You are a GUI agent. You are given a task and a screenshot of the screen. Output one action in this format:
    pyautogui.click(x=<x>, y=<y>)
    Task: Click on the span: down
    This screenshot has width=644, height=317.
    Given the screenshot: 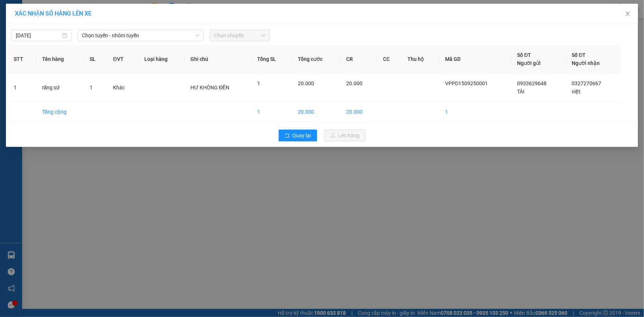 What is the action you would take?
    pyautogui.click(x=198, y=35)
    